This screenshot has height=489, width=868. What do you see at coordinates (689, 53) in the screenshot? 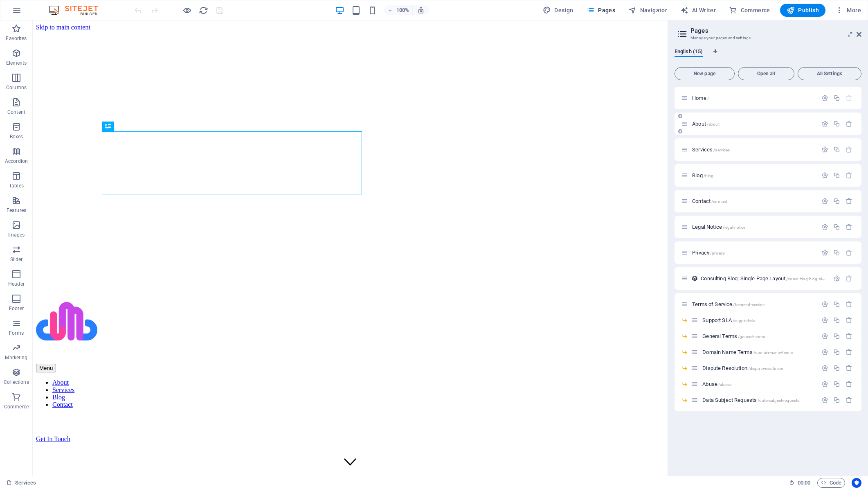
I see `span: English (15)` at bounding box center [689, 53].